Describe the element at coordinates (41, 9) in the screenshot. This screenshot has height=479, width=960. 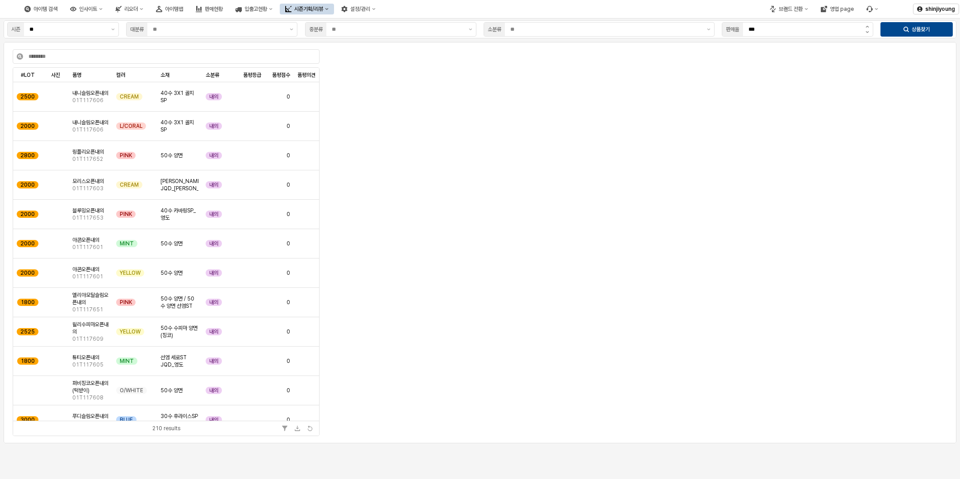
I see `button: 아이템 검색` at that location.